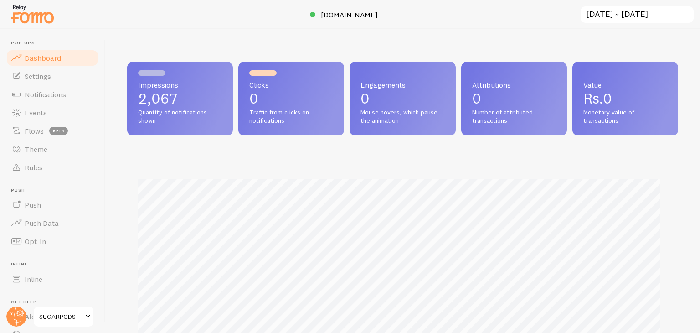  What do you see at coordinates (402, 116) in the screenshot?
I see `span: Mouse hovers, which pause the animation` at bounding box center [402, 116].